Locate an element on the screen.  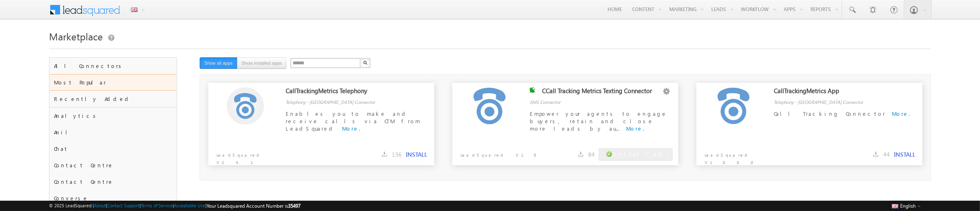
div: Anil is located at coordinates (113, 132).